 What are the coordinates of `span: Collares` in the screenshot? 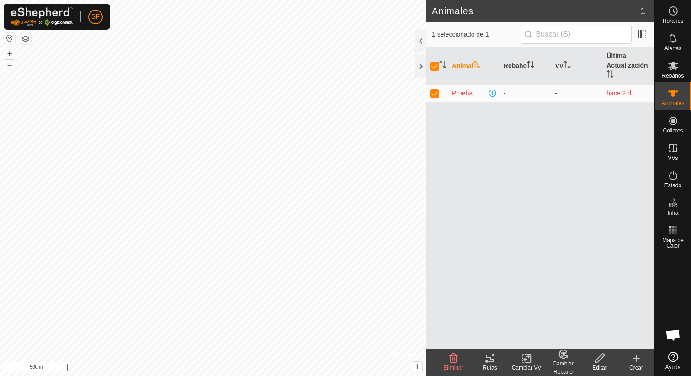 It's located at (673, 131).